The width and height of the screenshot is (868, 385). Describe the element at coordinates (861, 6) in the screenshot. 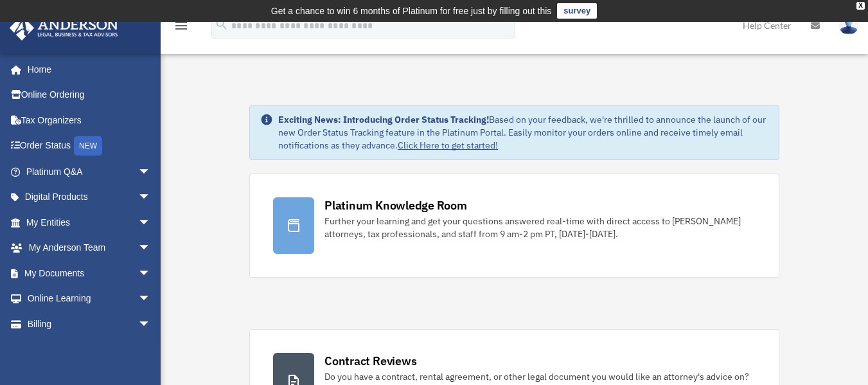

I see `div: close` at that location.